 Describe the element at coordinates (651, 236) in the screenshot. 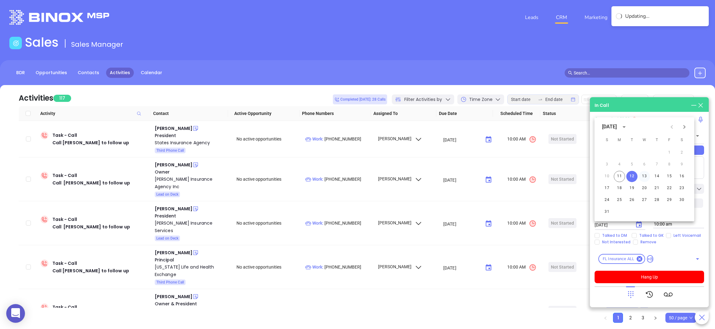

I see `span: Talked to GK` at that location.